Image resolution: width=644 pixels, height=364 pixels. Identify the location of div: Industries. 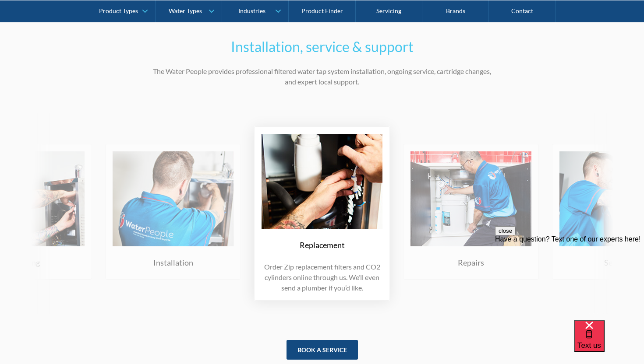
(252, 11).